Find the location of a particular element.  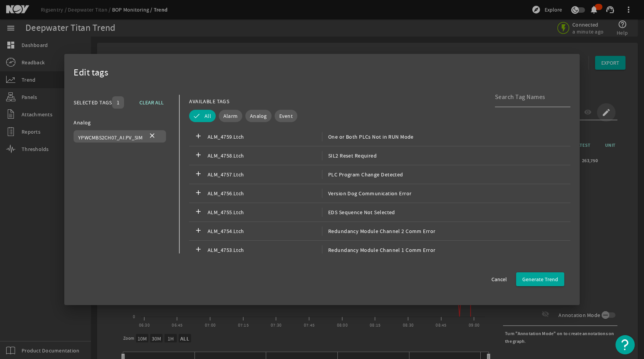

span: One or Both PLCs Not in RUN Mode is located at coordinates (368, 137).